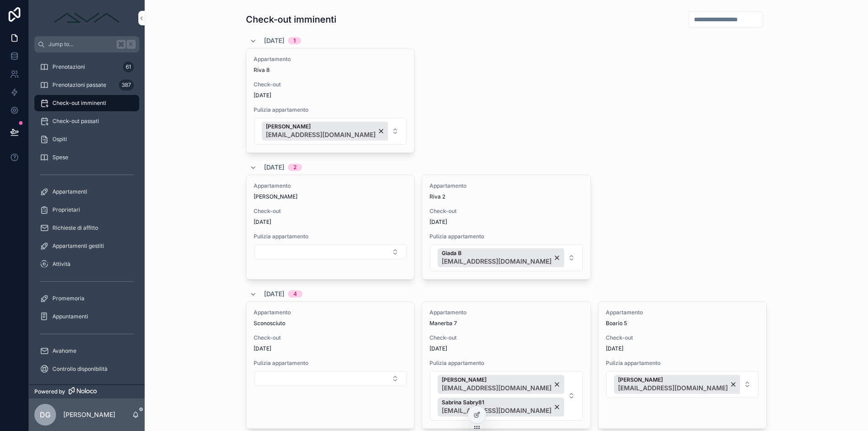 The width and height of the screenshot is (868, 431). What do you see at coordinates (69, 67) in the screenshot?
I see `span: Prenotazioni` at bounding box center [69, 67].